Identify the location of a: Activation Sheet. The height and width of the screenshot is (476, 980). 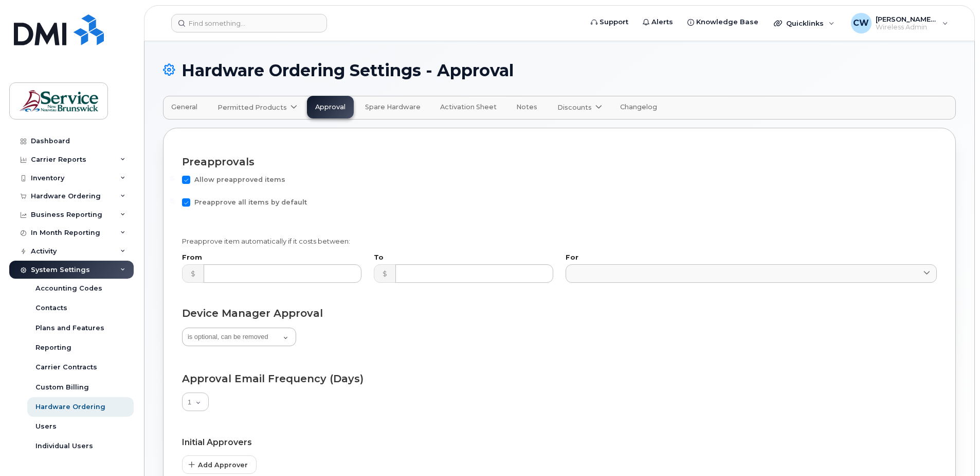
(469, 108).